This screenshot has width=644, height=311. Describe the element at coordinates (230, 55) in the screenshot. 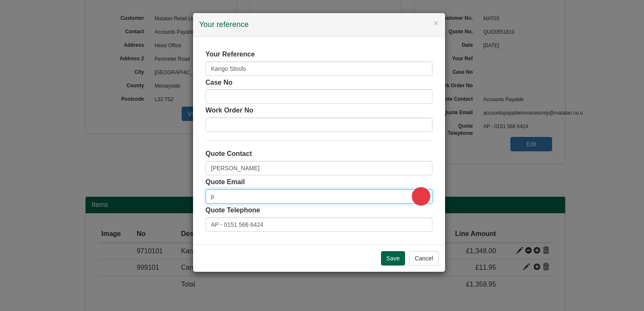

I see `label: Your Reference` at that location.